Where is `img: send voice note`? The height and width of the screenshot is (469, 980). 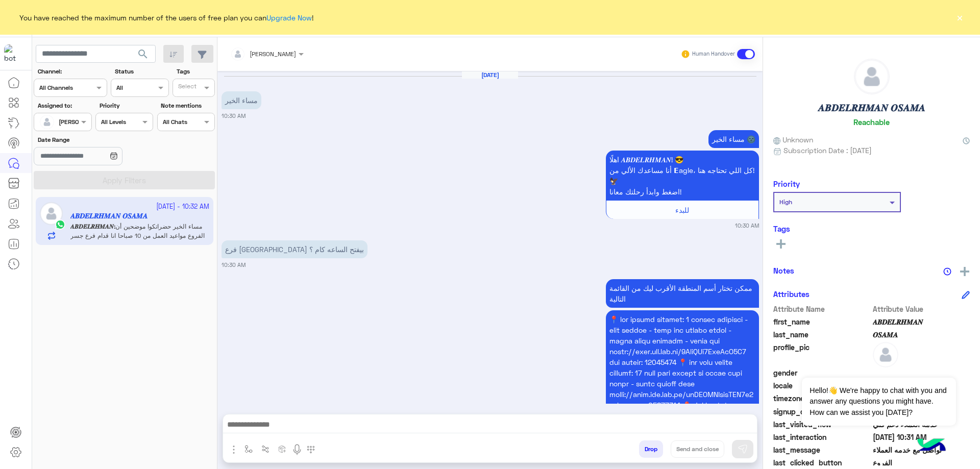 img: send voice note is located at coordinates (297, 449).